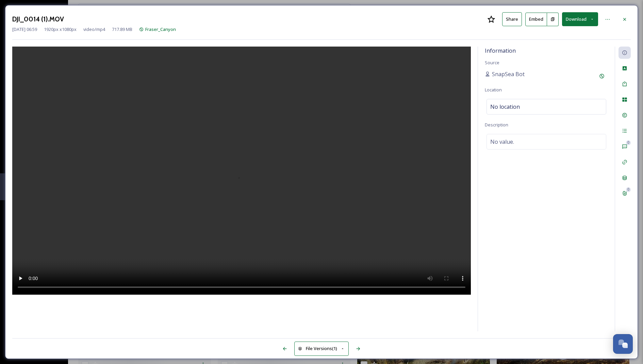 This screenshot has width=643, height=364. I want to click on span: Information, so click(500, 51).